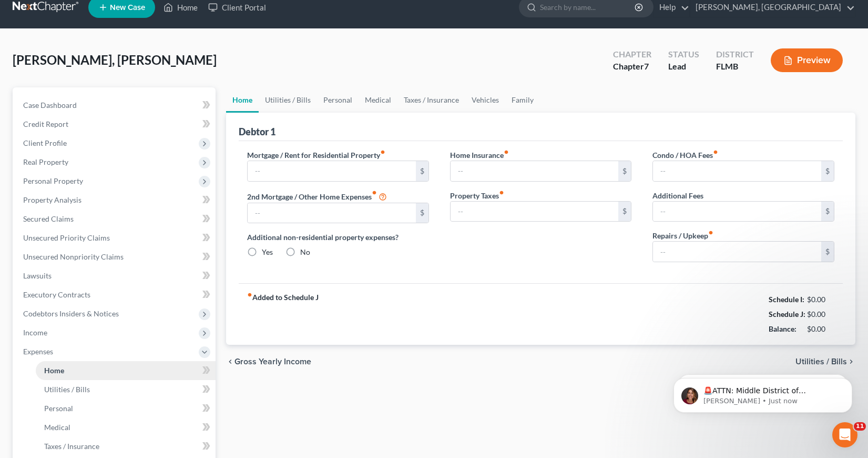  Describe the element at coordinates (57, 427) in the screenshot. I see `span: Medical` at that location.